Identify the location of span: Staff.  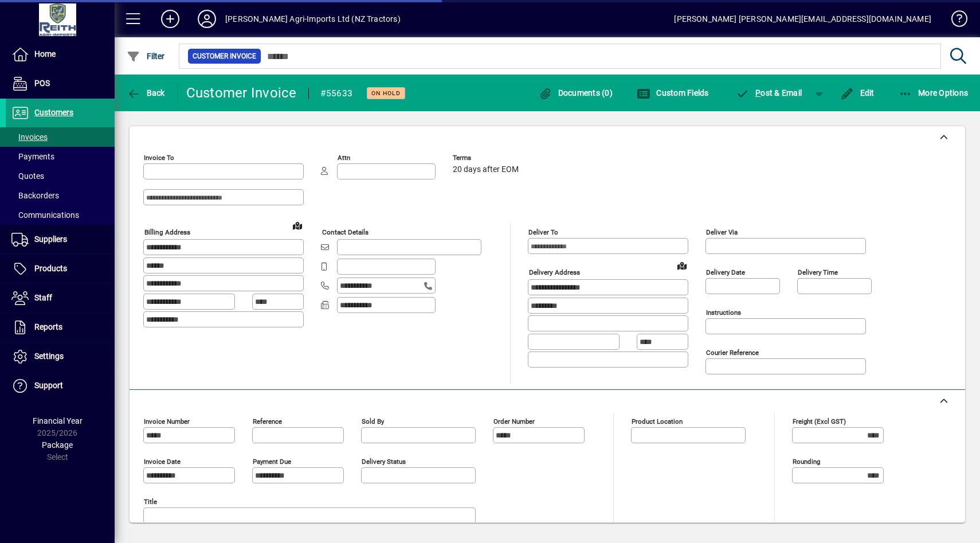
(43, 298).